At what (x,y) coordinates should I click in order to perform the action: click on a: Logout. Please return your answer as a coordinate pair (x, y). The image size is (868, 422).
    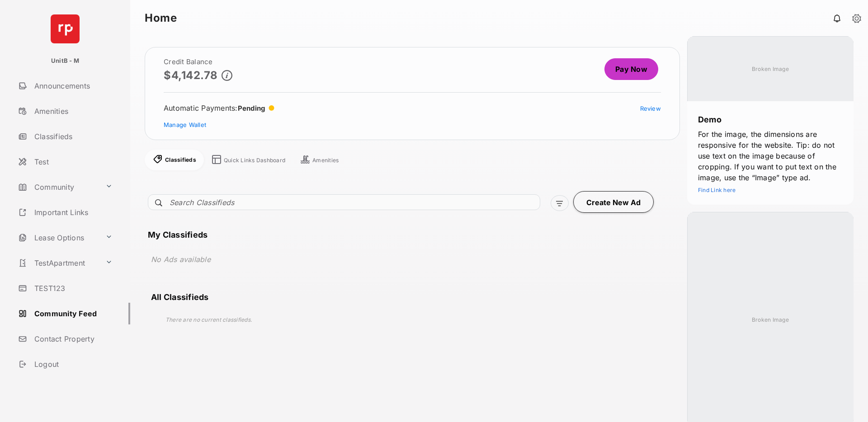
    Looking at the image, I should click on (72, 365).